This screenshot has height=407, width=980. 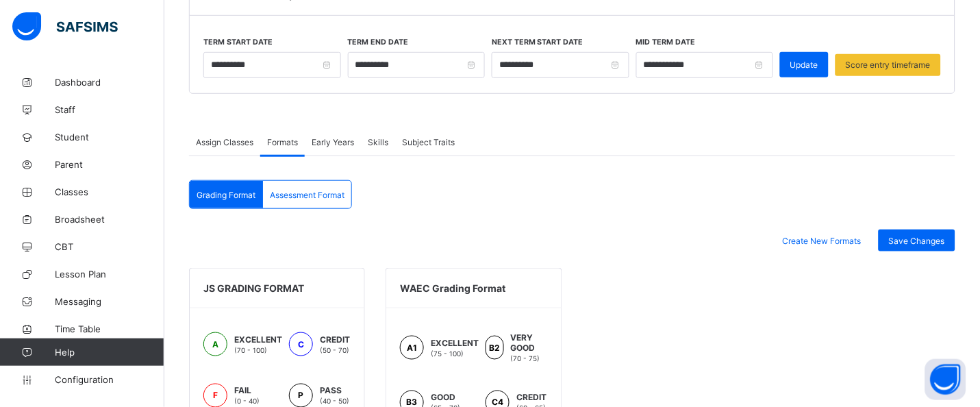 What do you see at coordinates (109, 380) in the screenshot?
I see `span: Configuration` at bounding box center [109, 380].